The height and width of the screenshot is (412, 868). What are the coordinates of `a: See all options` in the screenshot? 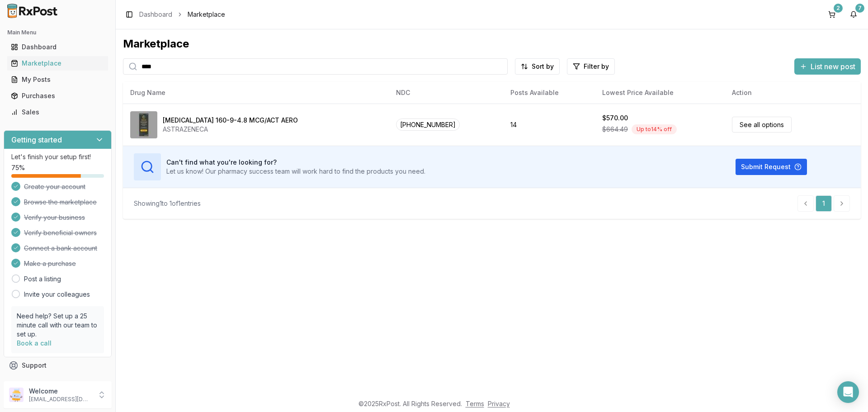 It's located at (762, 124).